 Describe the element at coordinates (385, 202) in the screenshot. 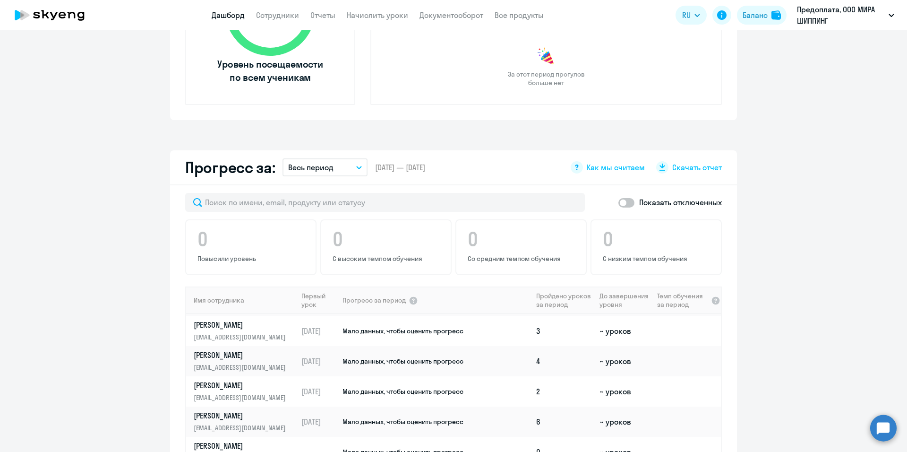

I see `input: Поиск по имени, email, продукту или статусу` at that location.